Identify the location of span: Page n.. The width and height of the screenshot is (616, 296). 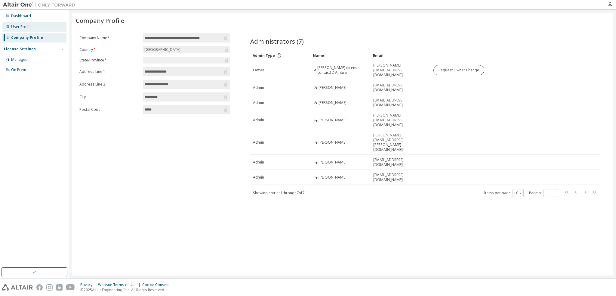
(544, 193).